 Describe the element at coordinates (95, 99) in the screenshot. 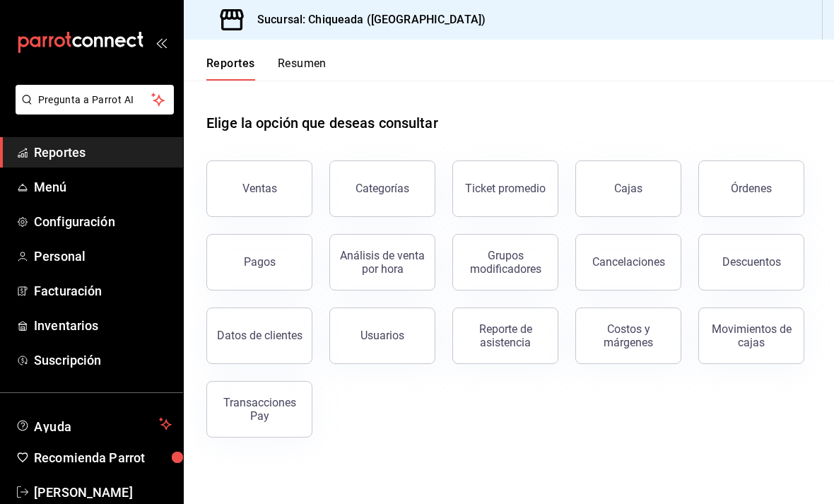

I see `span: Pregunta a Parrot AI` at that location.